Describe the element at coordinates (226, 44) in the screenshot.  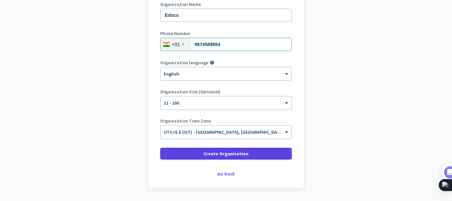
I see `input: 74104 10123` at that location.